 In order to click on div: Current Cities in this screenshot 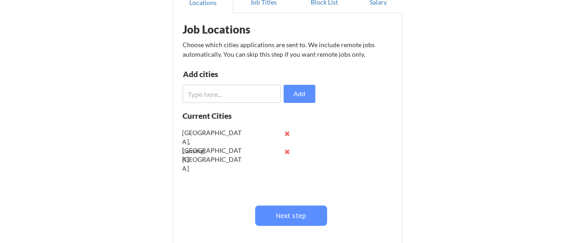, I will do `click(217, 116)`.